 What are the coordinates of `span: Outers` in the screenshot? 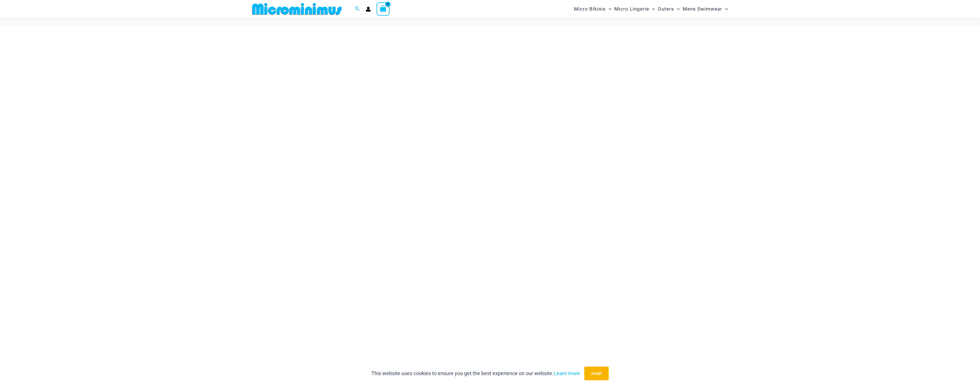 It's located at (665, 9).